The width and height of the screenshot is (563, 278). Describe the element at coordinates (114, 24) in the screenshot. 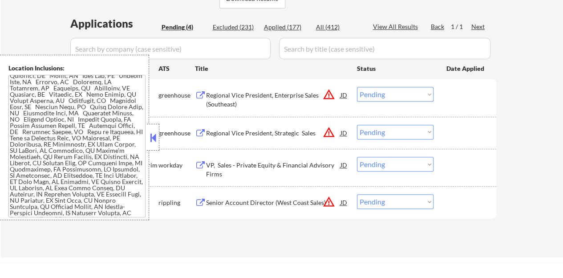

I see `div: Applications` at that location.